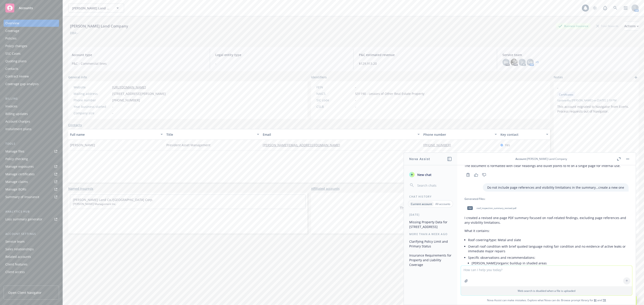 The width and height of the screenshot is (644, 305). Describe the element at coordinates (31, 272) in the screenshot. I see `a: Client access` at that location.